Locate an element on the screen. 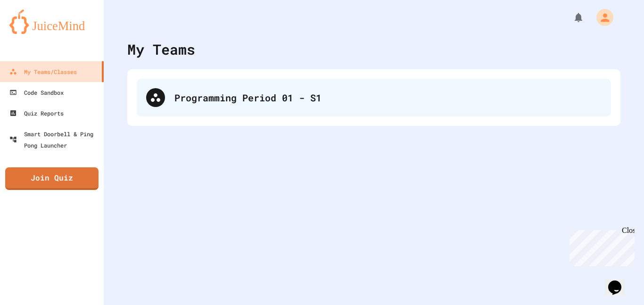 The height and width of the screenshot is (305, 644). div: Chat with us now!Close is located at coordinates (35, 32).